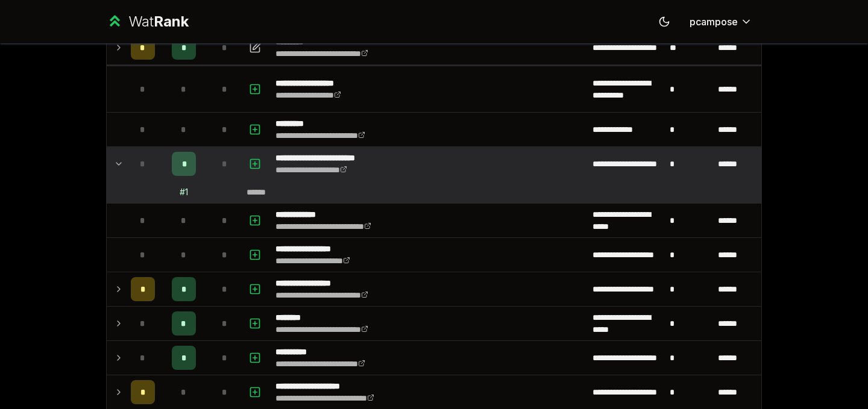 The height and width of the screenshot is (409, 868). Describe the element at coordinates (714, 22) in the screenshot. I see `span: pcampose` at that location.